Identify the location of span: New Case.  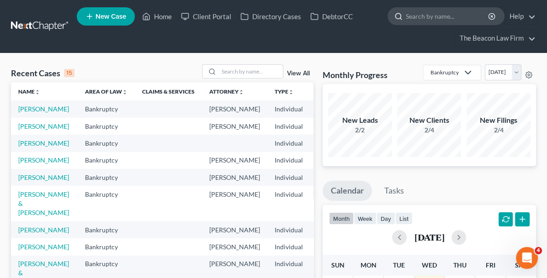
(111, 16).